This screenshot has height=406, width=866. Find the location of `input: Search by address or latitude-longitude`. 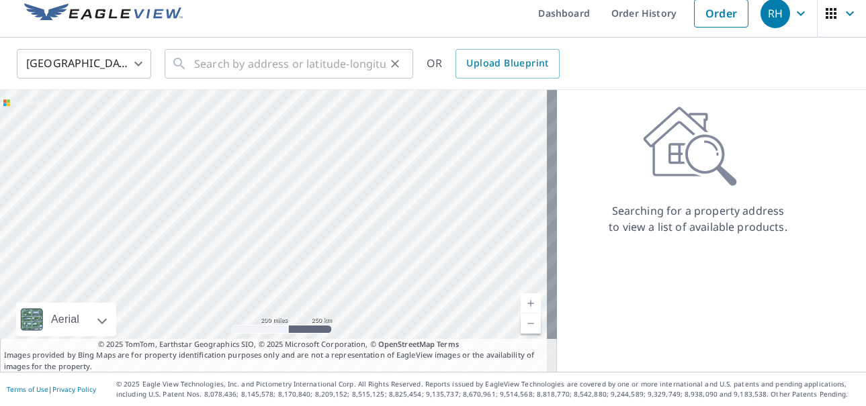

input: Search by address or latitude-longitude is located at coordinates (289, 64).